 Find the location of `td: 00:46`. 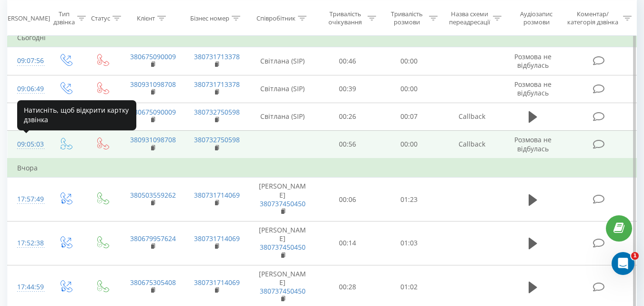

td: 00:46 is located at coordinates (348, 61).